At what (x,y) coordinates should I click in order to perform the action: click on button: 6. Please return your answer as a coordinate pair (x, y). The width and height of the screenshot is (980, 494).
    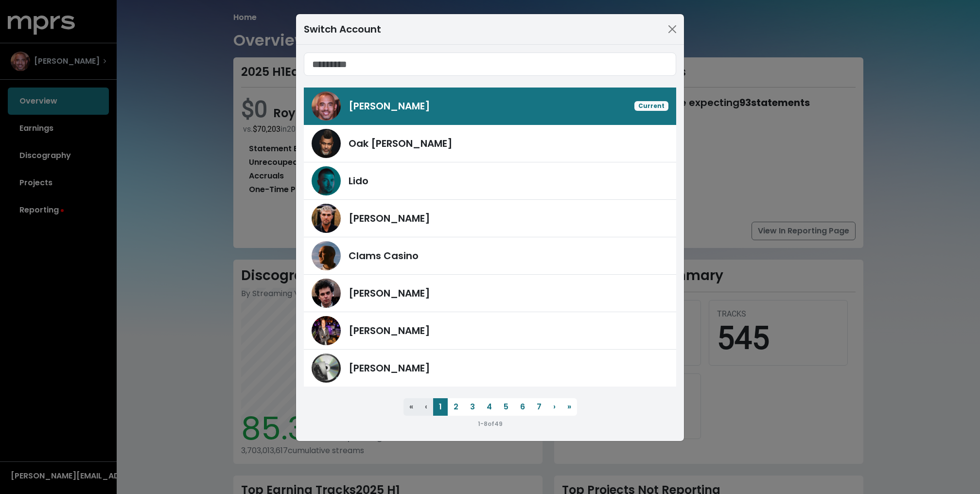
    Looking at the image, I should click on (523, 406).